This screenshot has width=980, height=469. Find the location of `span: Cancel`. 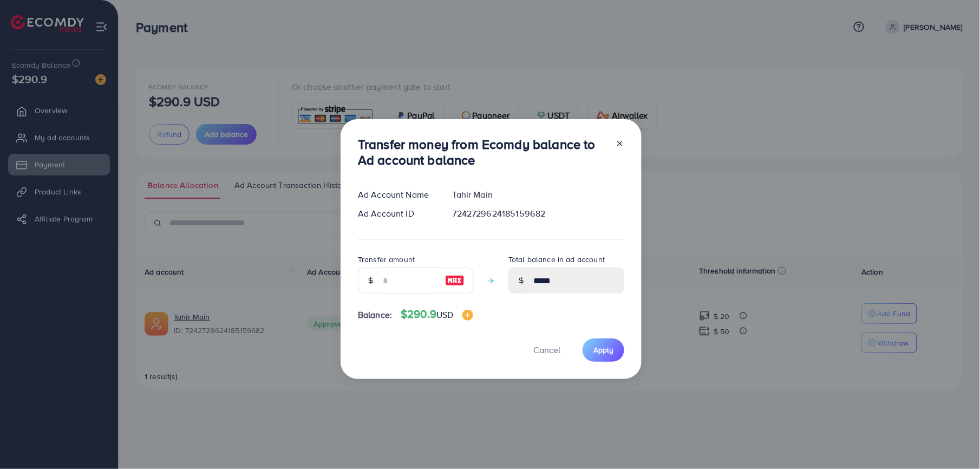

span: Cancel is located at coordinates (546, 350).